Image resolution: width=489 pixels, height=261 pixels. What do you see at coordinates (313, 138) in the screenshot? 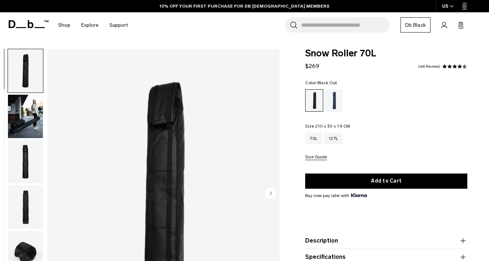
I see `a: 70L` at bounding box center [313, 138].